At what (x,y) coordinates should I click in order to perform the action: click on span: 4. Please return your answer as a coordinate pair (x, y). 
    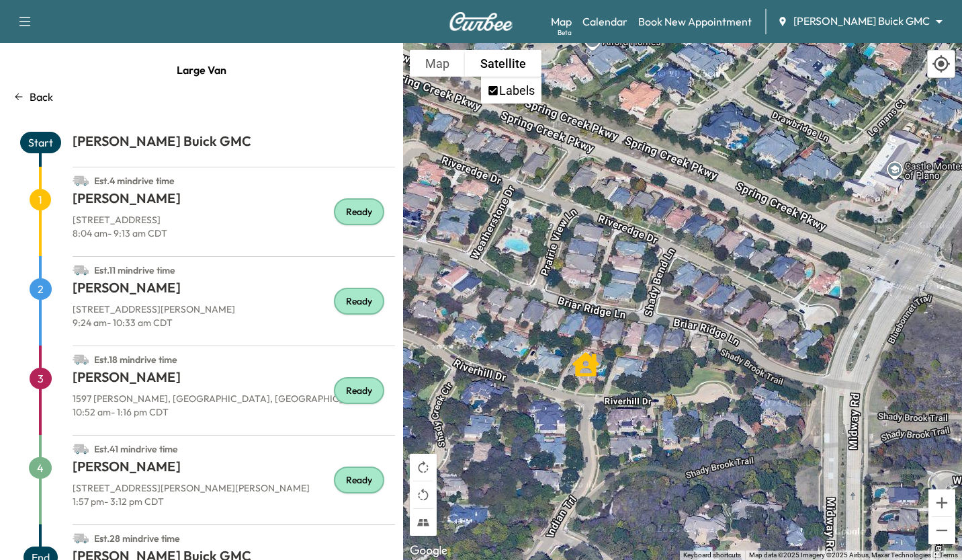
    Looking at the image, I should click on (40, 468).